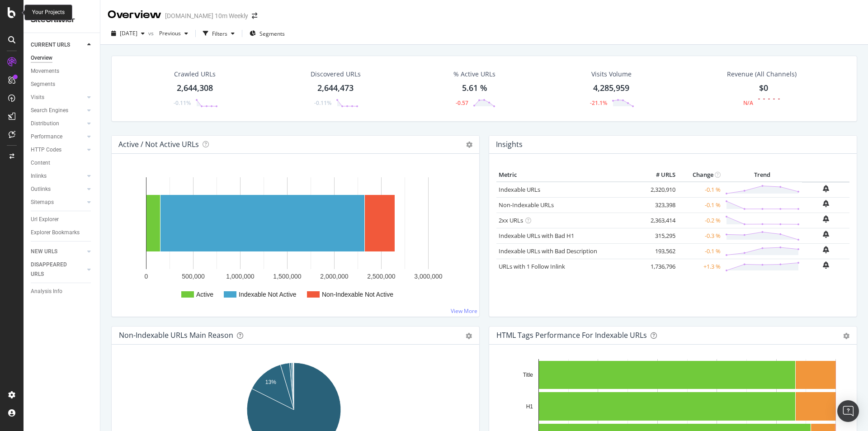  What do you see at coordinates (195, 88) in the screenshot?
I see `div: 2,644,308` at bounding box center [195, 88].